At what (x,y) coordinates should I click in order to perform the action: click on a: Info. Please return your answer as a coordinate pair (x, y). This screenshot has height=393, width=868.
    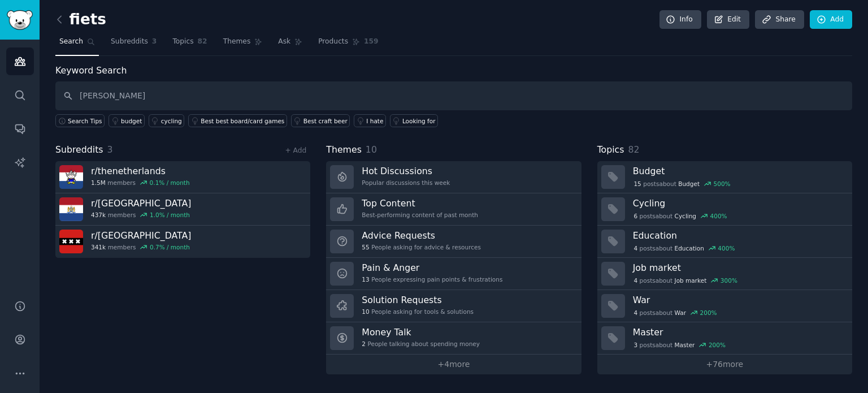
    Looking at the image, I should click on (680, 20).